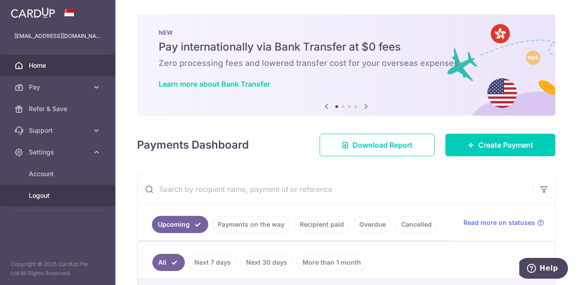 This screenshot has height=285, width=577. I want to click on span: Logout, so click(59, 195).